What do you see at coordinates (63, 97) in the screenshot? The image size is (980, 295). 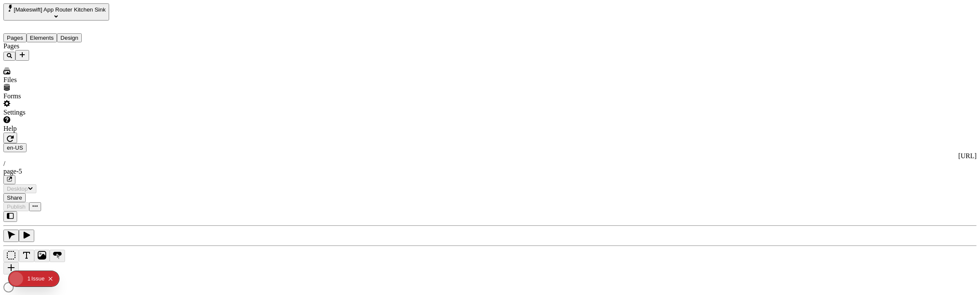 I see `div: Forms` at bounding box center [63, 97].